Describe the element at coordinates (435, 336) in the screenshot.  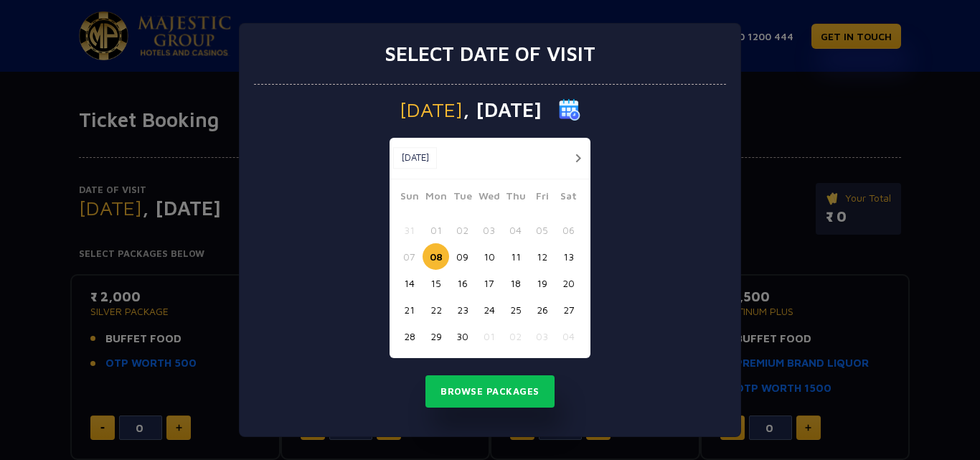
I see `button: 29` at that location.